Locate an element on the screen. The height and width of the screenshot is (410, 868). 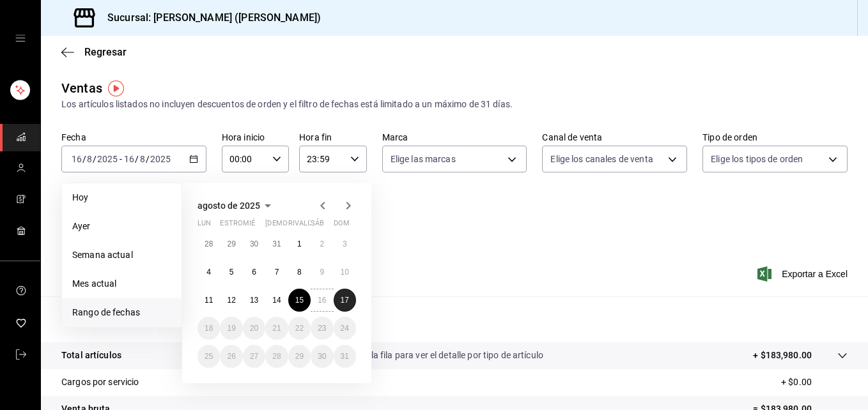
button: 23 de agosto de 2025 is located at coordinates (321, 328).